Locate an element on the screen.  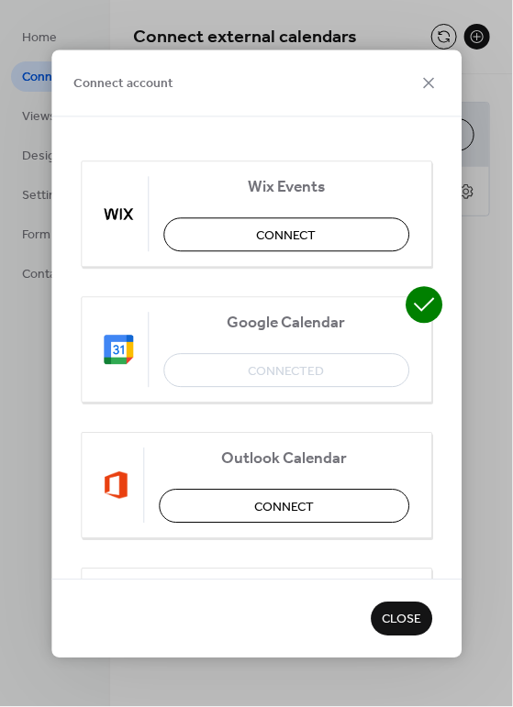
img: wix is located at coordinates (118, 214).